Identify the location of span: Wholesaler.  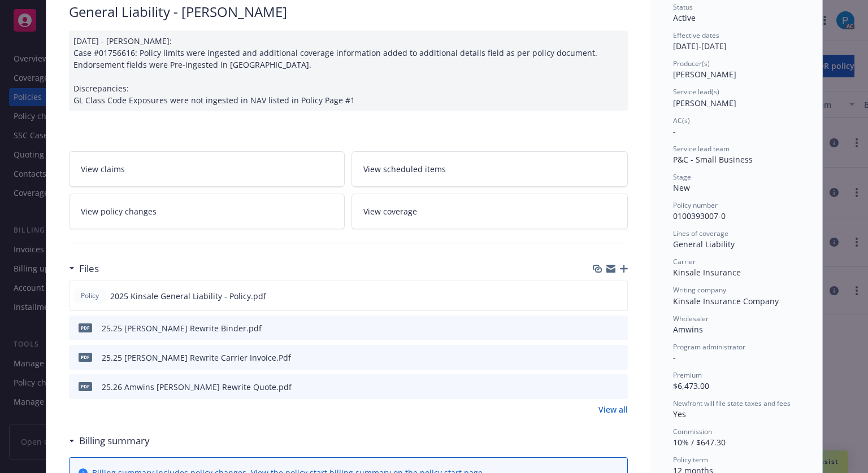
(690, 318).